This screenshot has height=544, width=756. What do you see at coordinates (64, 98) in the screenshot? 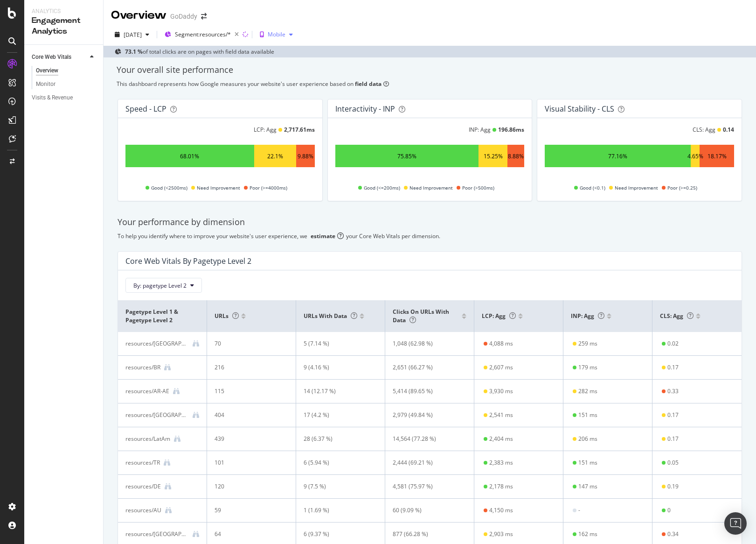
I see `a: Visits & Revenue` at bounding box center [64, 98].